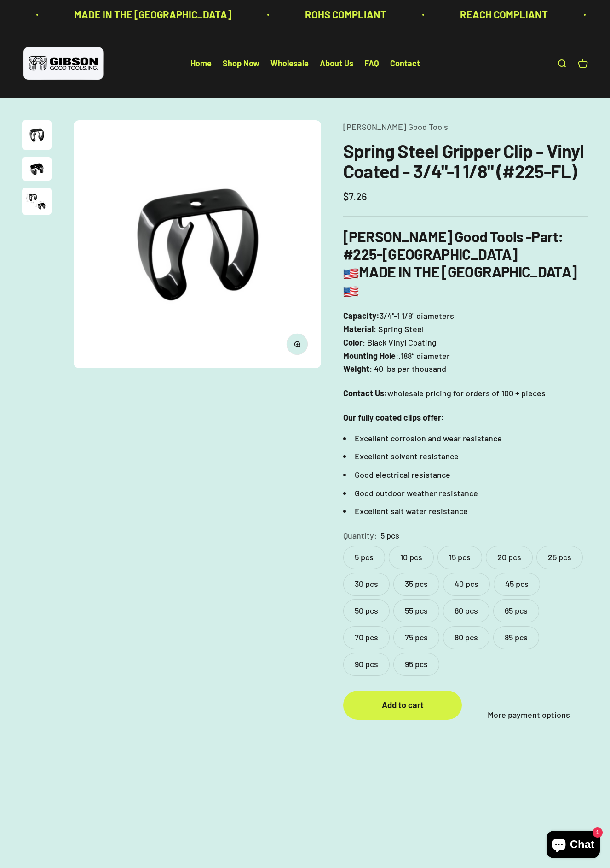 The image size is (610, 868). What do you see at coordinates (545, 236) in the screenshot?
I see `span: Part` at bounding box center [545, 236].